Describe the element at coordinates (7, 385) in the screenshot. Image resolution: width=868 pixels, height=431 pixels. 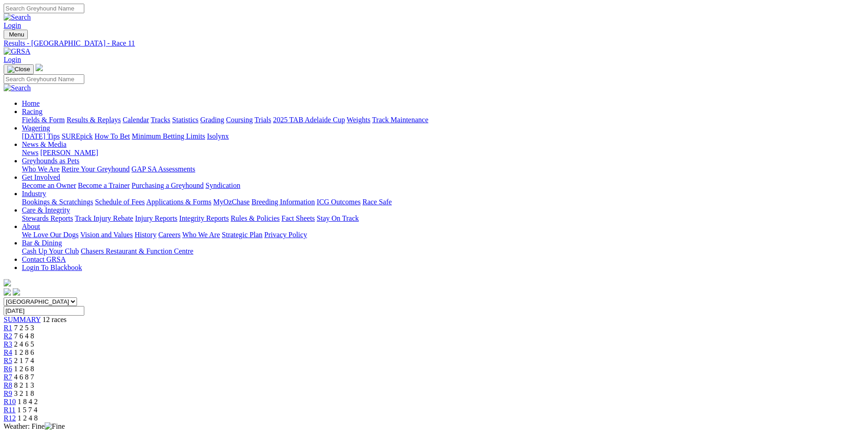
I see `a: R8` at that location.